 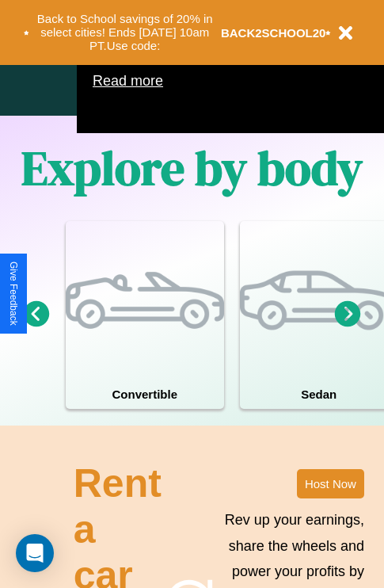 I want to click on h1: Explore by body, so click(x=191, y=168).